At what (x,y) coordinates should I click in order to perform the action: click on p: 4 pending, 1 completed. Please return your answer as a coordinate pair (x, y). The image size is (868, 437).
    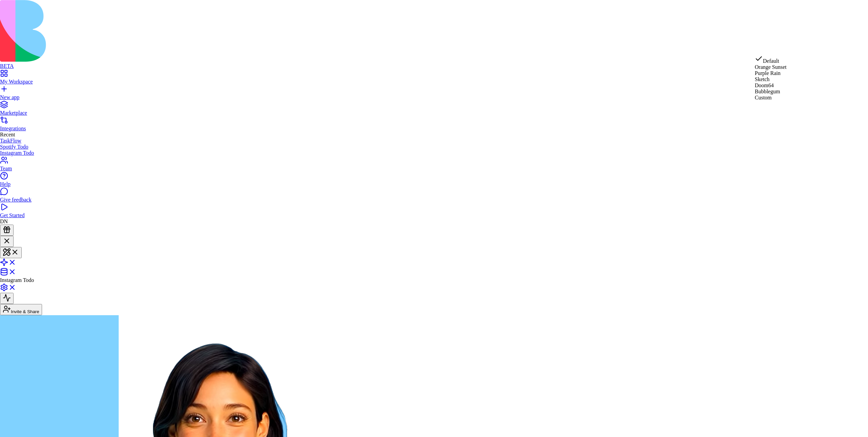
    Looking at the image, I should click on (35, 27).